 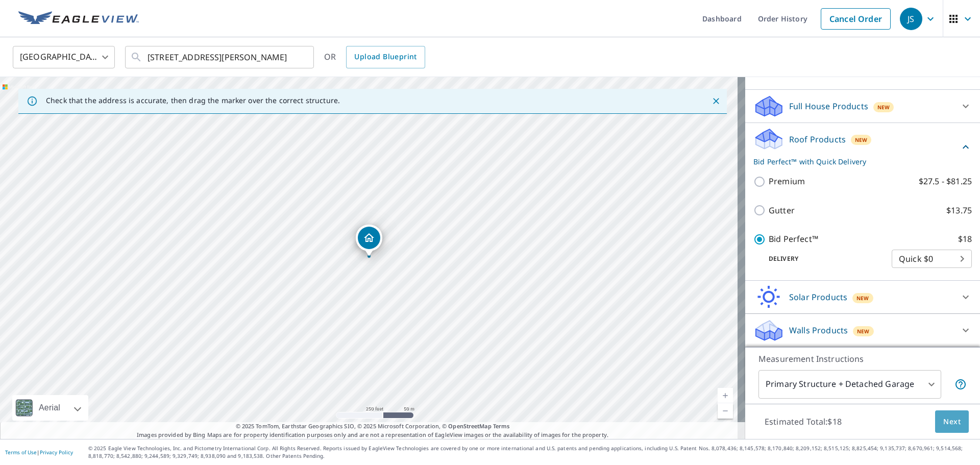 What do you see at coordinates (716, 101) in the screenshot?
I see `button: Close` at bounding box center [716, 101].